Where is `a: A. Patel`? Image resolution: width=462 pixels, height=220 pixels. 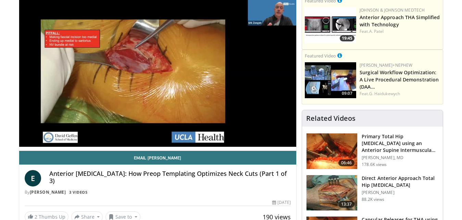 a: A. Patel is located at coordinates (377, 31).